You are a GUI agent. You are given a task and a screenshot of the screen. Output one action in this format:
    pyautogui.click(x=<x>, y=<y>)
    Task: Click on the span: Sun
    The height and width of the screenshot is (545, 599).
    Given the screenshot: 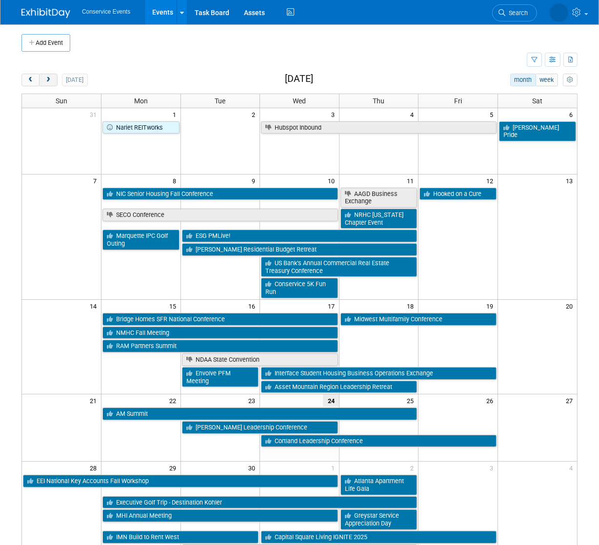 What is the action you would take?
    pyautogui.click(x=61, y=101)
    